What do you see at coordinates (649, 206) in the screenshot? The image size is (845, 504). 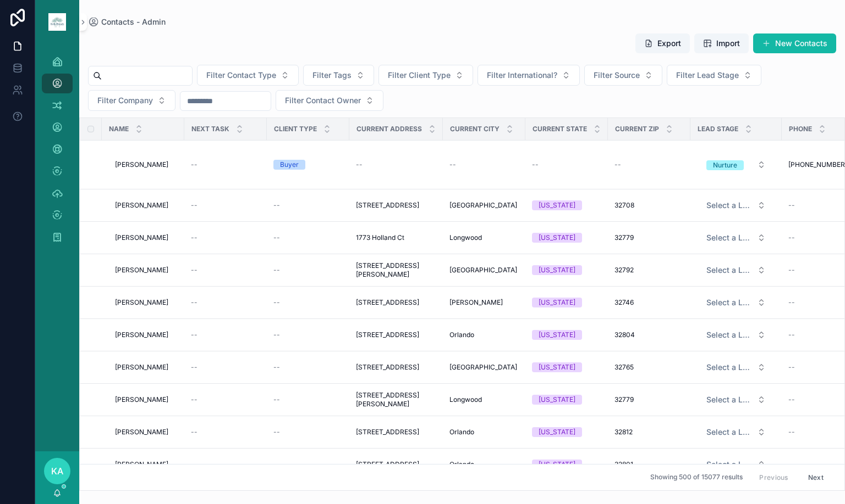 I see `a: 32708` at bounding box center [649, 206].